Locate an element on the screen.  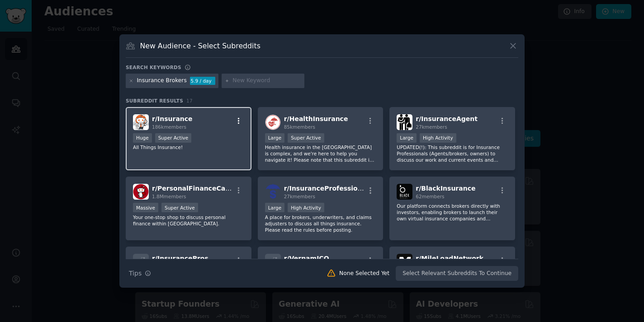
div: Insurance Brokers is located at coordinates (162, 81).